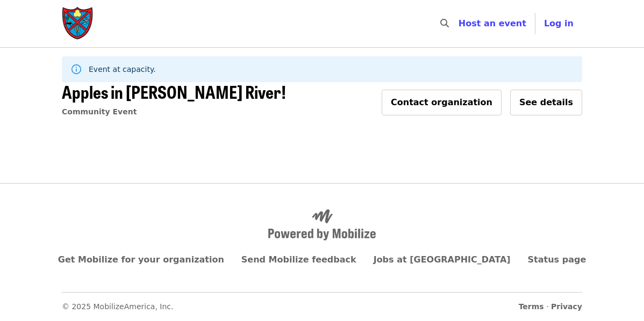 This screenshot has height=321, width=644. What do you see at coordinates (459, 24) in the screenshot?
I see `input: Search` at bounding box center [459, 24].